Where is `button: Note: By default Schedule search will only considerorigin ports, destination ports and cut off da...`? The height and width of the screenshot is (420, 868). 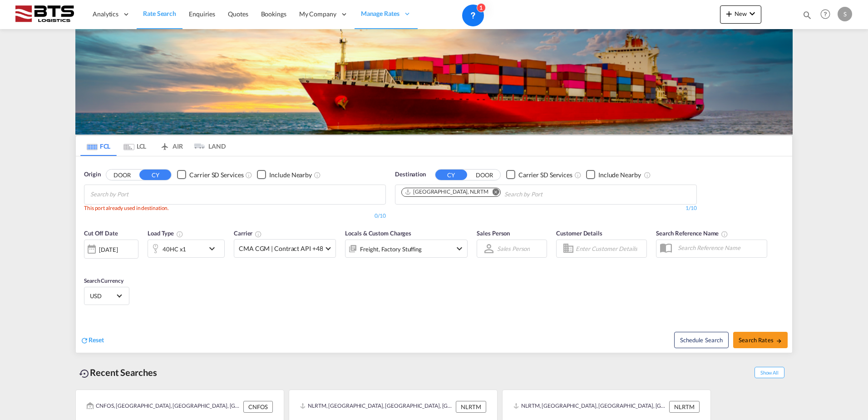
button: Note: By default Schedule search will only considerorigin ports, destination ports and cut off da... is located at coordinates (701, 340).